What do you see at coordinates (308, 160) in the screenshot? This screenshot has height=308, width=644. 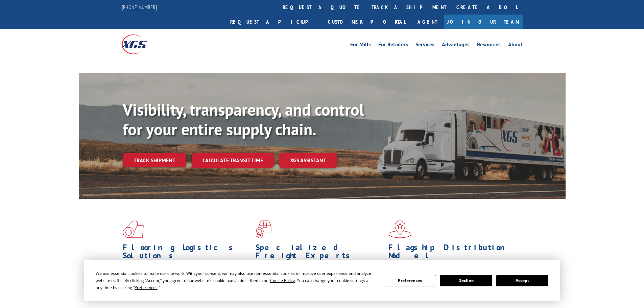 I see `a: XGS ASSISTANT` at bounding box center [308, 160].